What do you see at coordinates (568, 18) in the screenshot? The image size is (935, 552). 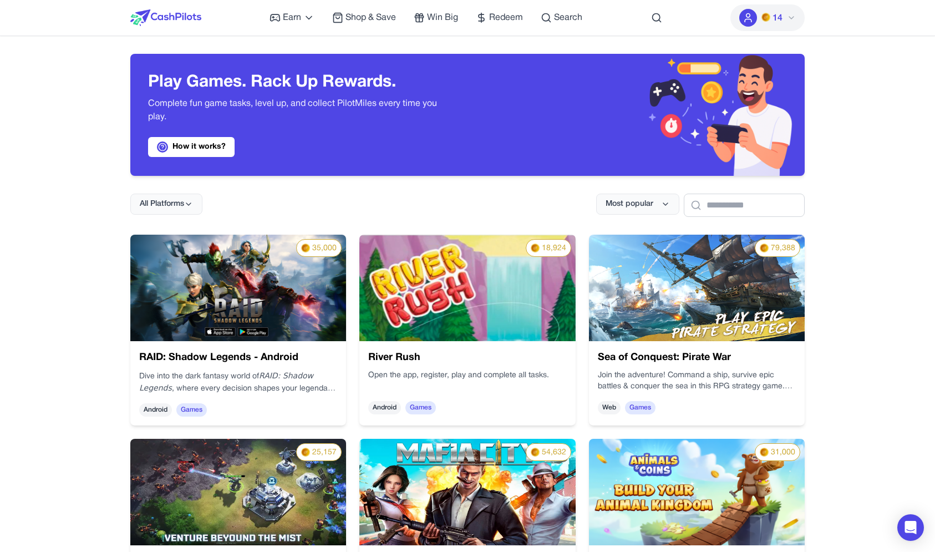 I see `span: Search` at bounding box center [568, 18].